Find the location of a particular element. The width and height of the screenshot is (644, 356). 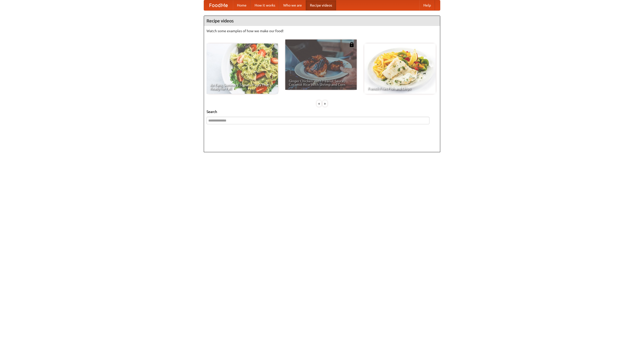

a: French Fries Fish and Chips is located at coordinates (400, 69).